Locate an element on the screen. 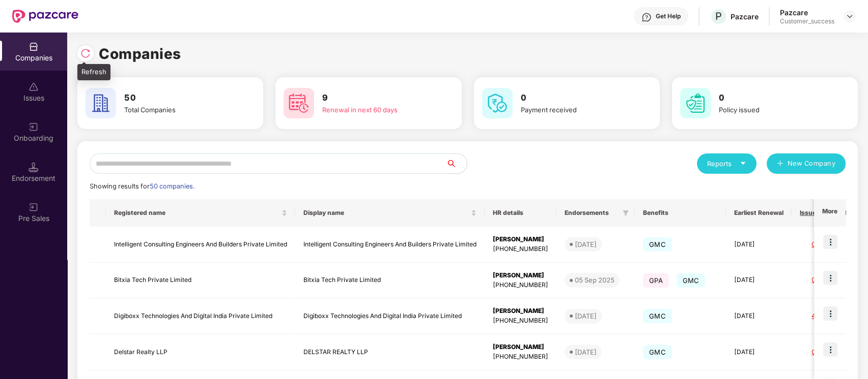 The image size is (868, 379). span: P is located at coordinates (718, 16).